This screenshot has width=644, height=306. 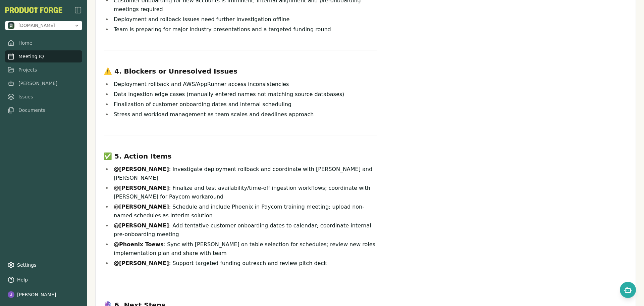 What do you see at coordinates (138, 244) in the screenshot?
I see `strong: @Phoenix Toews` at bounding box center [138, 244].